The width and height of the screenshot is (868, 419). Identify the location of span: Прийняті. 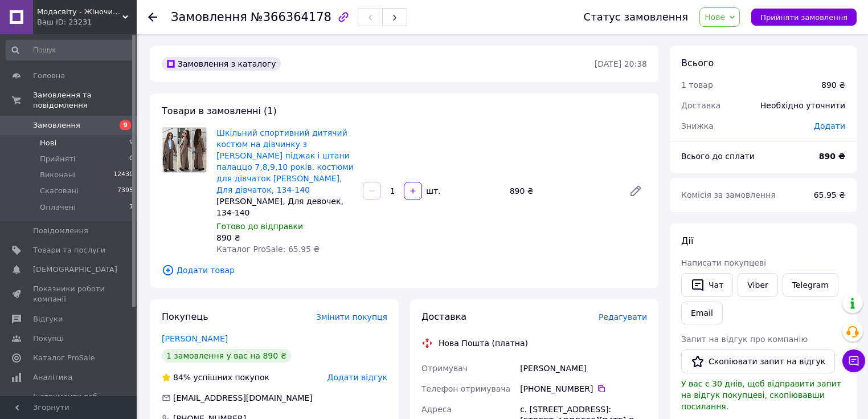
(57, 159).